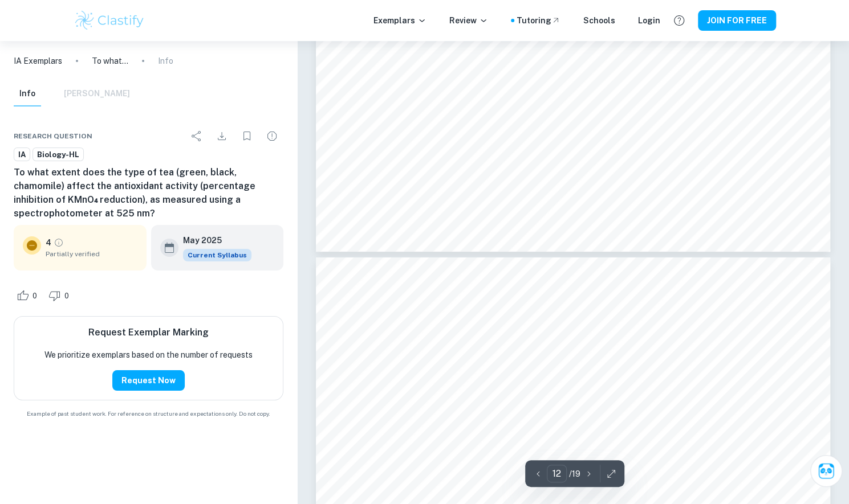 Image resolution: width=849 pixels, height=504 pixels. I want to click on h6: To what extent does the type of tea (green, black, chamomile) affect the antioxidant activity (pe..., so click(148, 193).